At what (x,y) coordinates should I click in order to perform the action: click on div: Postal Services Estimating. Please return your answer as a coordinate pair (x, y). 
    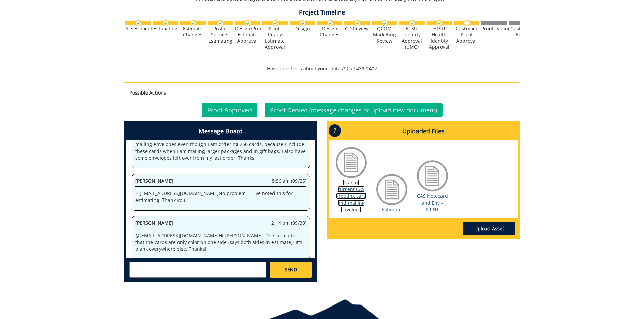
    Looking at the image, I should click on (220, 35).